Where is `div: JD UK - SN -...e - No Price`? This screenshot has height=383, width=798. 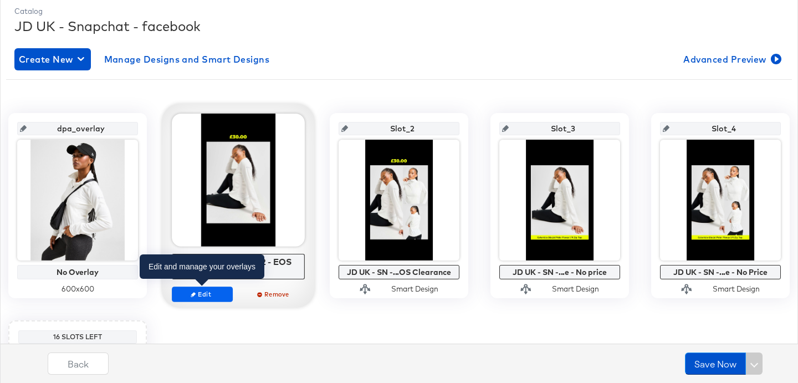
div: JD UK - SN -...e - No Price is located at coordinates (721, 272).